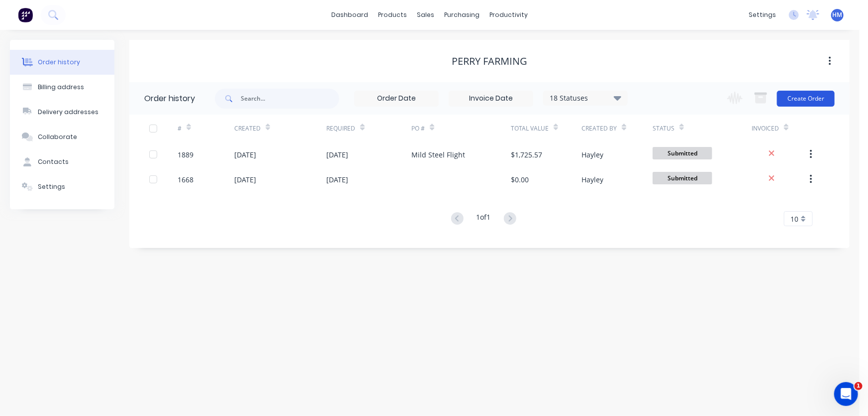 The height and width of the screenshot is (416, 868). I want to click on span: HM, so click(837, 15).